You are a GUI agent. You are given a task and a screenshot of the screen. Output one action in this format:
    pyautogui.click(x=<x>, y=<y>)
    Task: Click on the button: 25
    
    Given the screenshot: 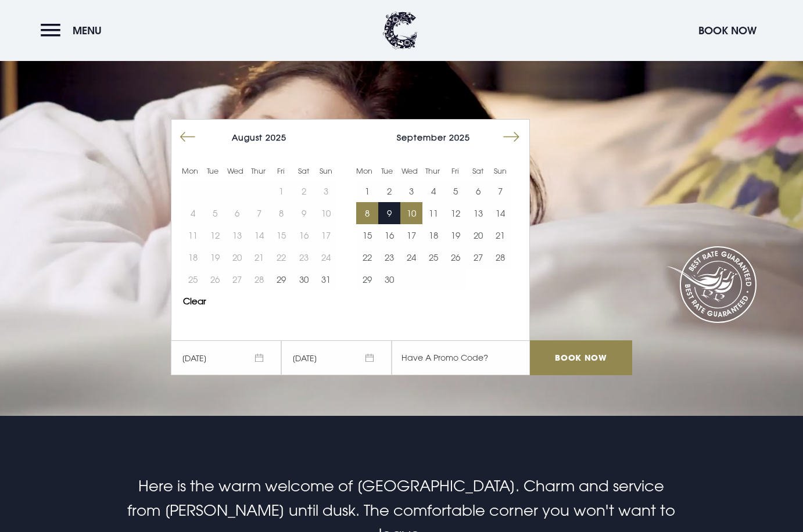 What is the action you would take?
    pyautogui.click(x=433, y=258)
    